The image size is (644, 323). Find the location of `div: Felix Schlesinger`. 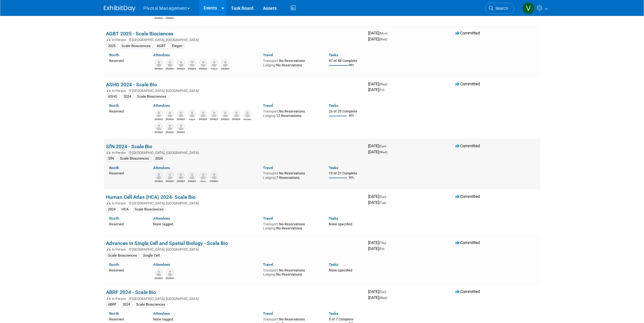

div: Felix Schlesinger is located at coordinates (159, 132).